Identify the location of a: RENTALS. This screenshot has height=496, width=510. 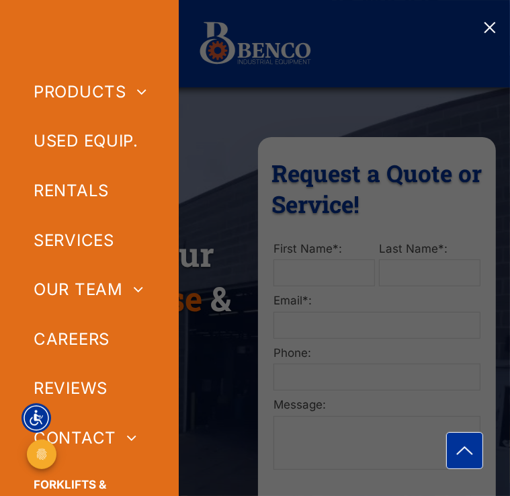
(93, 191).